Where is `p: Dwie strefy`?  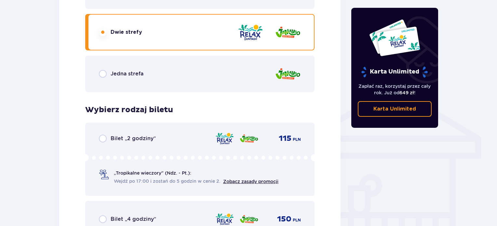
p: Dwie strefy is located at coordinates (126, 32).